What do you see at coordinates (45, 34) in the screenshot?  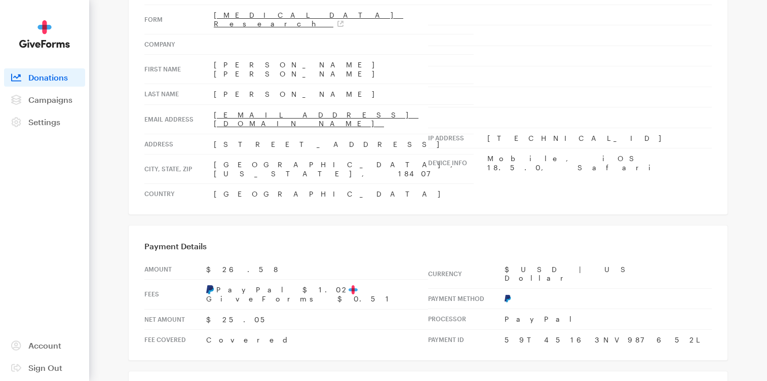 I see `img: GiveForms` at bounding box center [45, 34].